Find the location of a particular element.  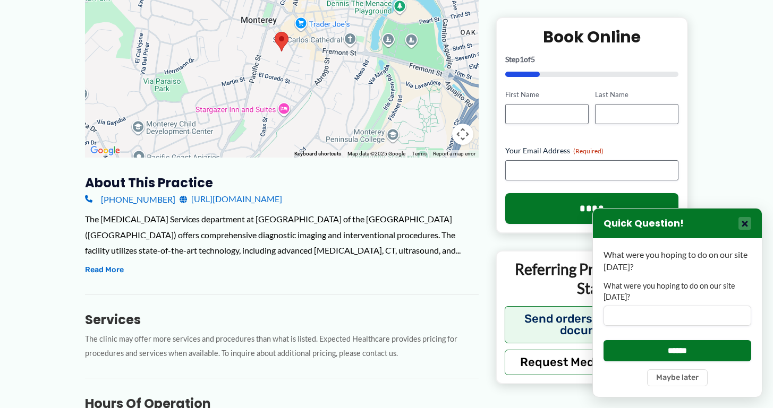

a: Report a map error is located at coordinates (454, 154).